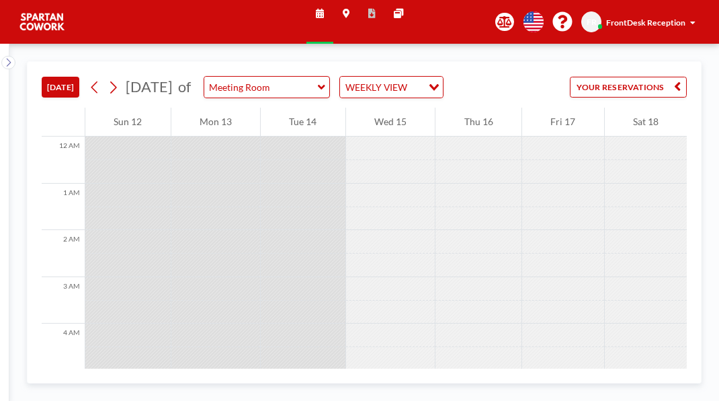  What do you see at coordinates (416, 87) in the screenshot?
I see `input: Search for option` at bounding box center [416, 87].